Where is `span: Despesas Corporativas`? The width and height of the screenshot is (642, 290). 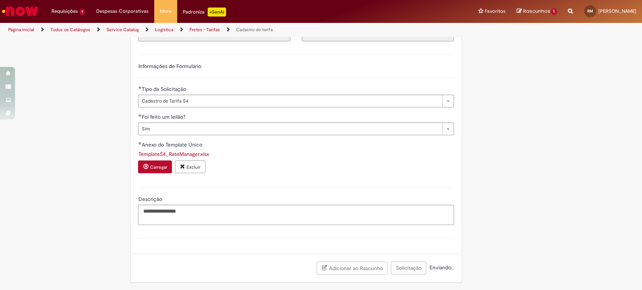 span: Despesas Corporativas is located at coordinates (122, 11).